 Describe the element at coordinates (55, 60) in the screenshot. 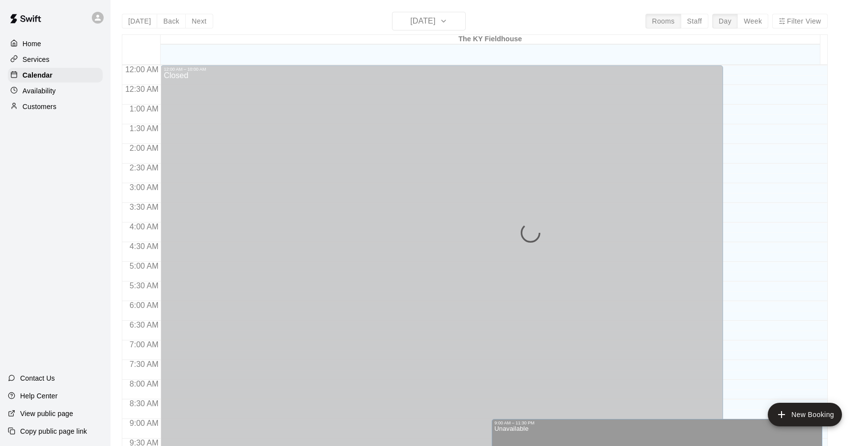

I see `div: Services` at that location.